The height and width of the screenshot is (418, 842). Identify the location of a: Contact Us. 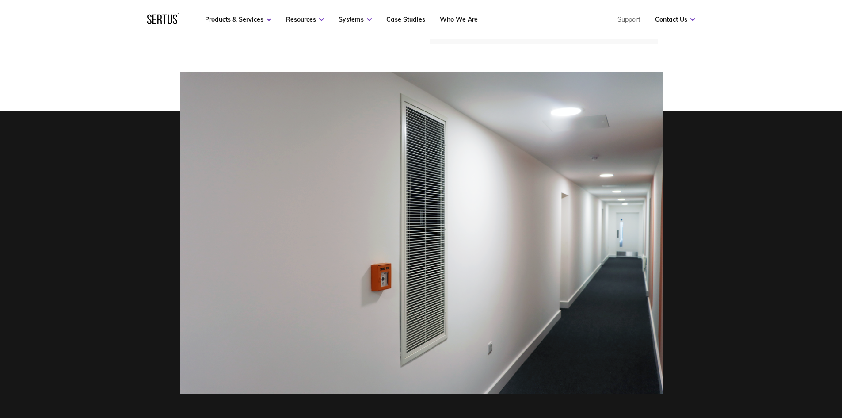
(675, 19).